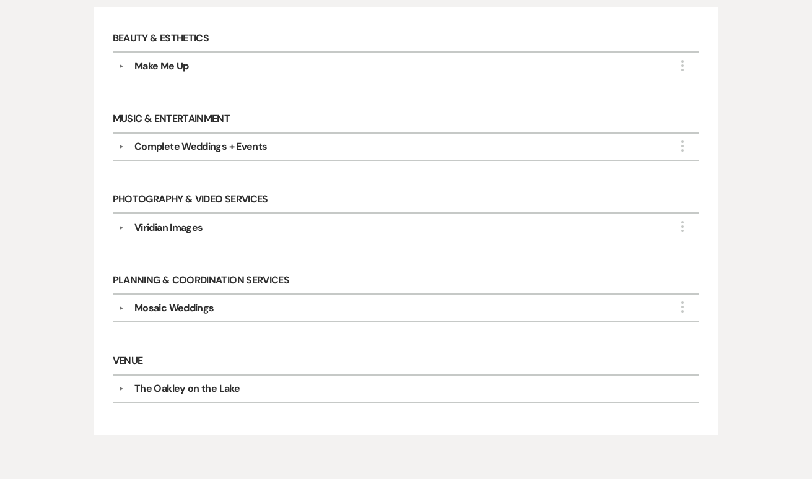  What do you see at coordinates (406, 120) in the screenshot?
I see `h6: Music & Entertainment` at bounding box center [406, 120].